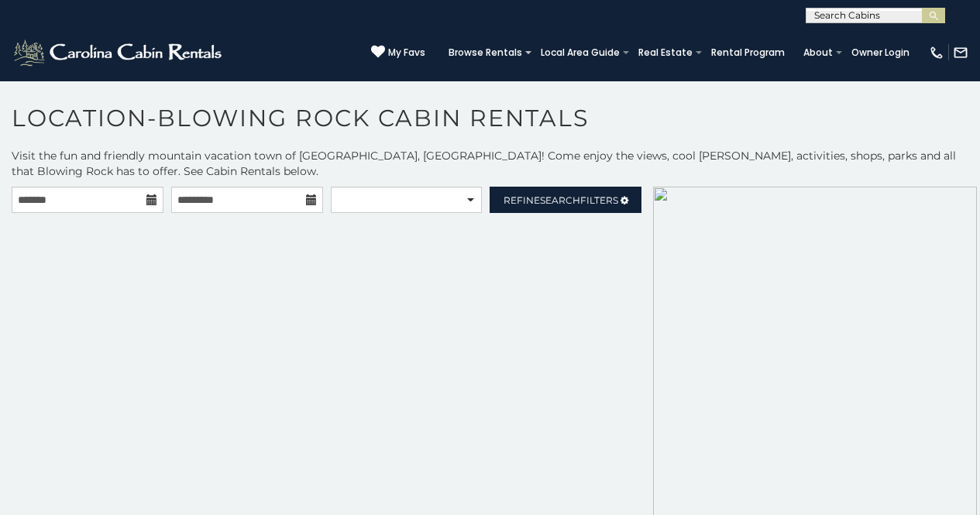 The height and width of the screenshot is (515, 980). I want to click on a: My Favs, so click(398, 53).